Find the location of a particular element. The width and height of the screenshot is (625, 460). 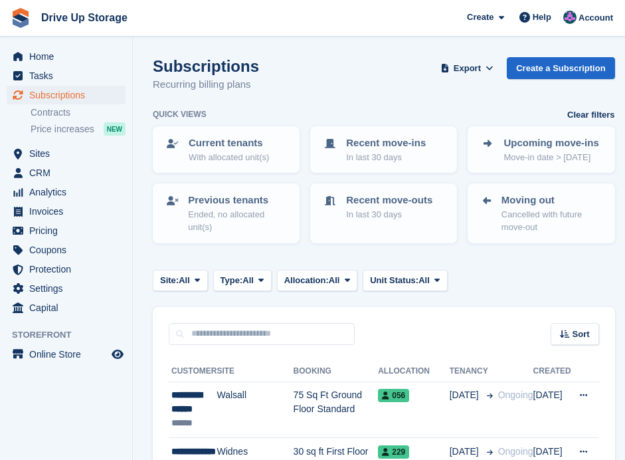

a: Recent move-outs In last 30 days is located at coordinates (383, 207).